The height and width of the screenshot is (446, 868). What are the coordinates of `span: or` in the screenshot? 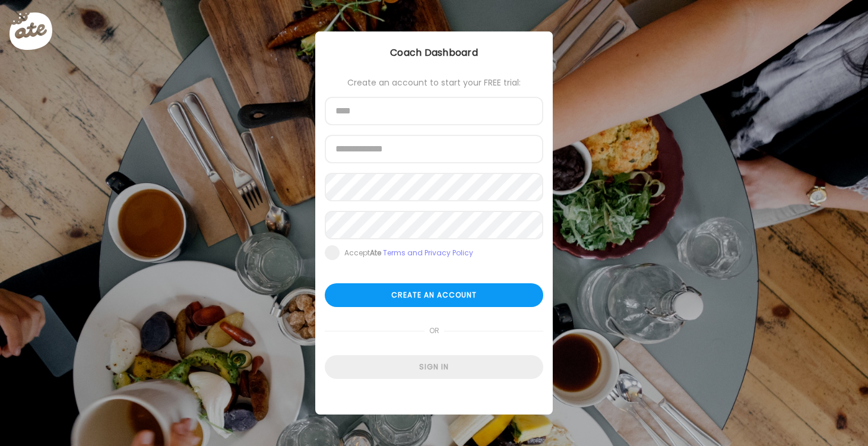 It's located at (434, 331).